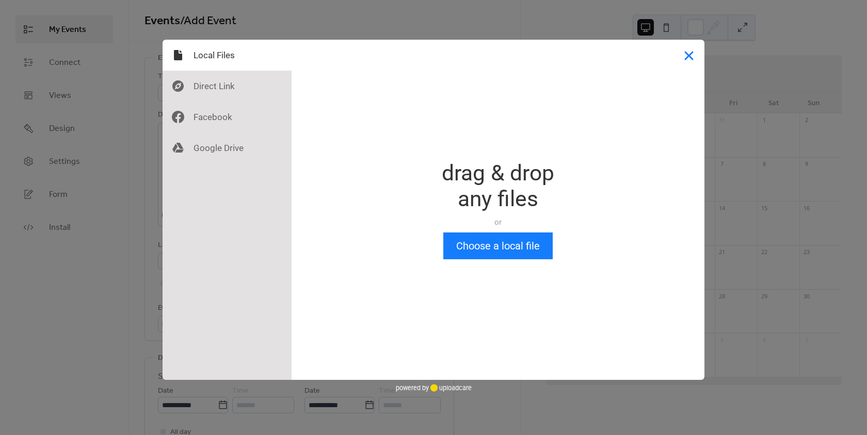  I want to click on a: uploadcare, so click(450, 388).